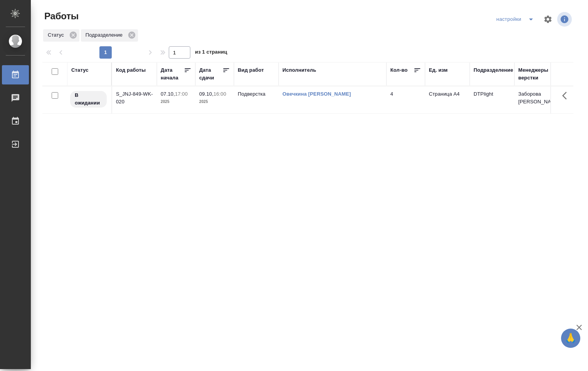 Image resolution: width=588 pixels, height=371 pixels. I want to click on td: DTPlight, so click(493, 100).